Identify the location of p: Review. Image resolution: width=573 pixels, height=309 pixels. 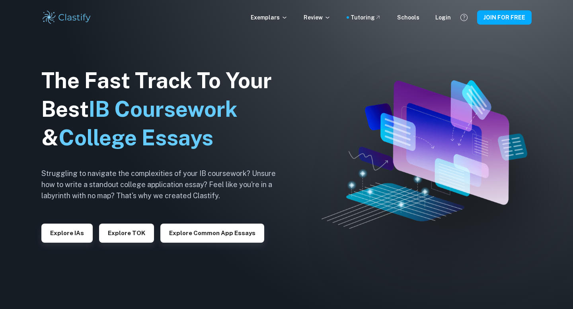
(317, 18).